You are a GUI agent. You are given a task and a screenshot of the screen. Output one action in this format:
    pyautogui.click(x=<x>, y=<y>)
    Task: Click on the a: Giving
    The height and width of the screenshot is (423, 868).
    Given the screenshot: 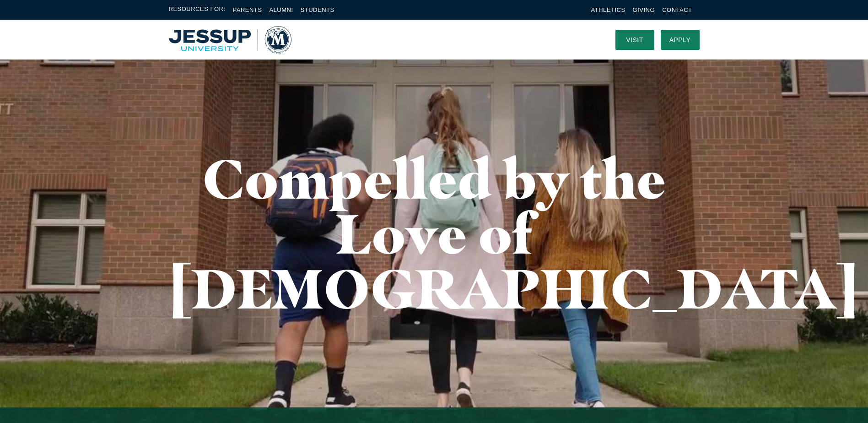 What is the action you would take?
    pyautogui.click(x=644, y=10)
    